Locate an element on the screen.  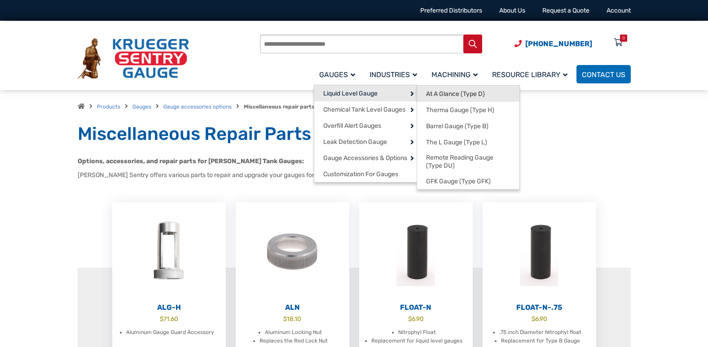
span: Industries is located at coordinates (393, 75).